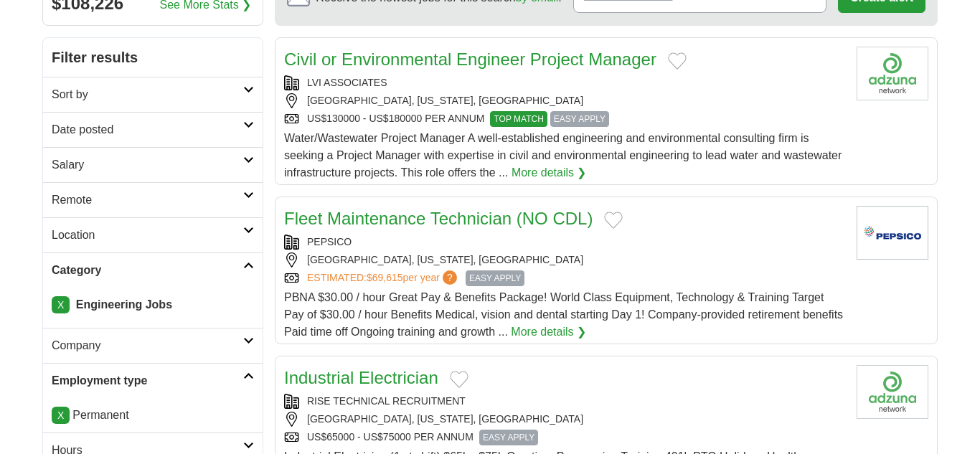  I want to click on h2: Sort by, so click(147, 95).